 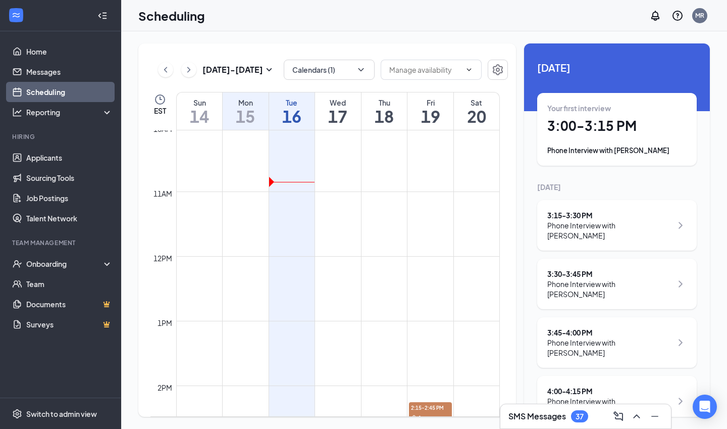 What do you see at coordinates (498, 70) in the screenshot?
I see `button: Settings` at bounding box center [498, 70].